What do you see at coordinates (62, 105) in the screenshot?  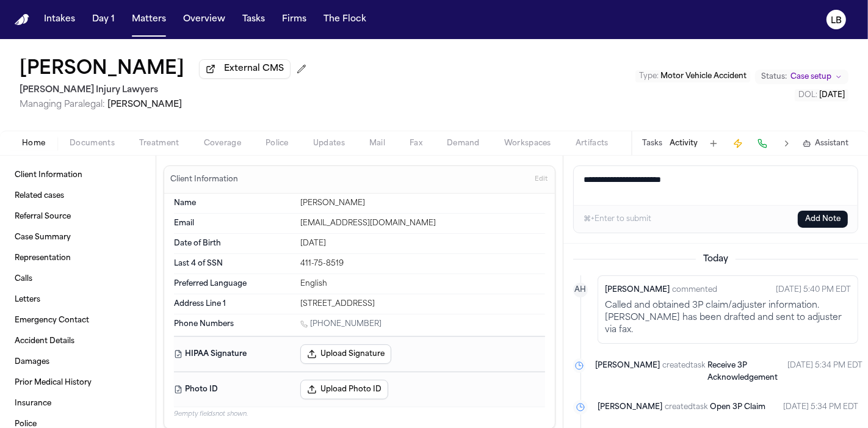 I see `span: Managing Paralegal:` at bounding box center [62, 105].